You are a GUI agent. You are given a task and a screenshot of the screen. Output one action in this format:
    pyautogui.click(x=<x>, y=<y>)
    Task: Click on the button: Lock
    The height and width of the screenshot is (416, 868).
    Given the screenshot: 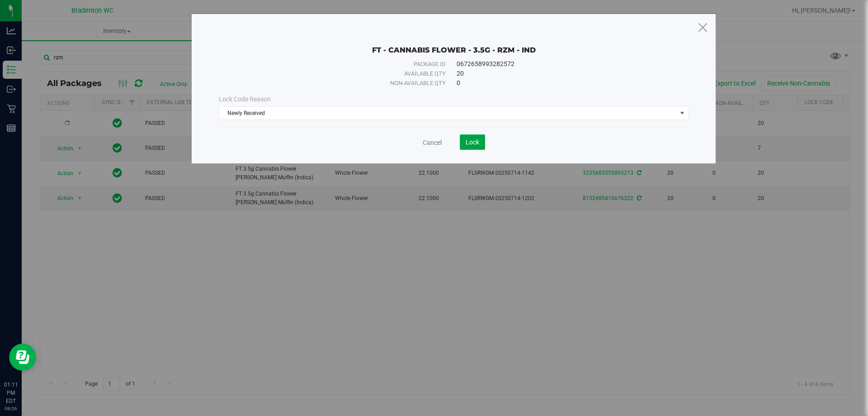 What is the action you would take?
    pyautogui.click(x=473, y=142)
    